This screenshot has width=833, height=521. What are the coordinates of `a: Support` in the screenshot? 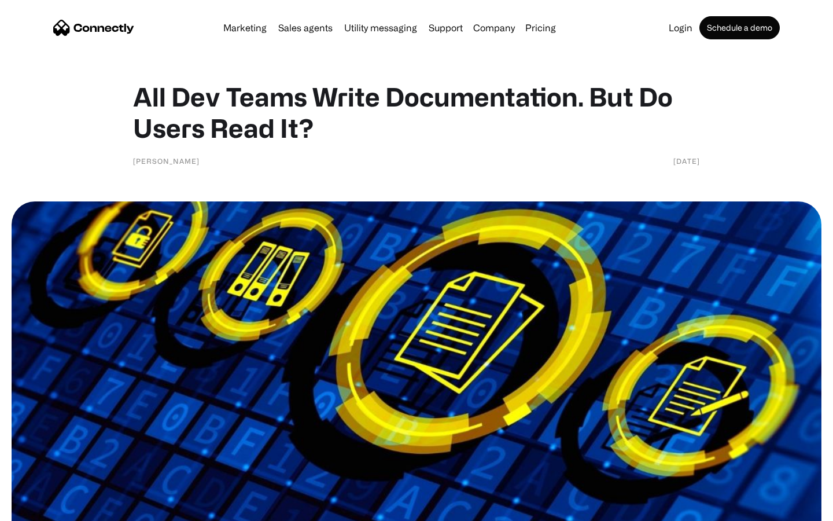 It's located at (446, 28).